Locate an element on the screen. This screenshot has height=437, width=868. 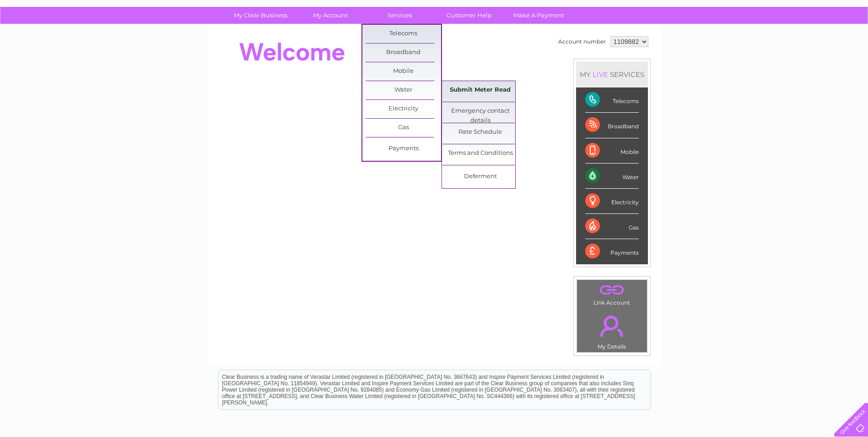
a: Emergency contact details is located at coordinates (480, 112).